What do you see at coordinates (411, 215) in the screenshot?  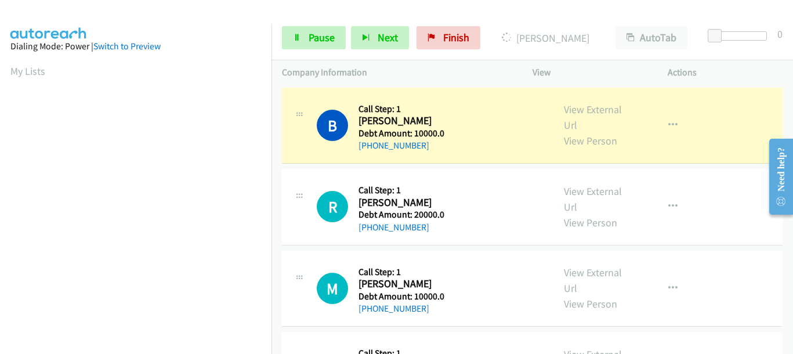 I see `h5: Debt Amount: 20000.0` at bounding box center [411, 215].